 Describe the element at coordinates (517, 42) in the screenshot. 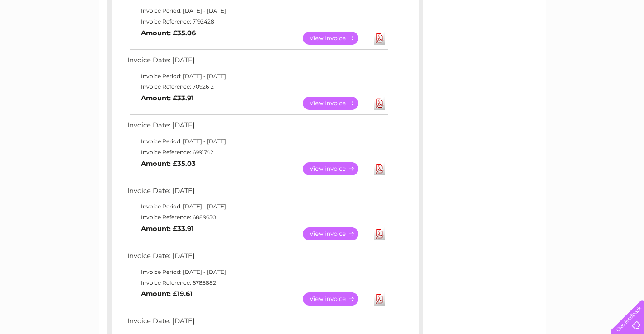

I see `a: Energy` at that location.